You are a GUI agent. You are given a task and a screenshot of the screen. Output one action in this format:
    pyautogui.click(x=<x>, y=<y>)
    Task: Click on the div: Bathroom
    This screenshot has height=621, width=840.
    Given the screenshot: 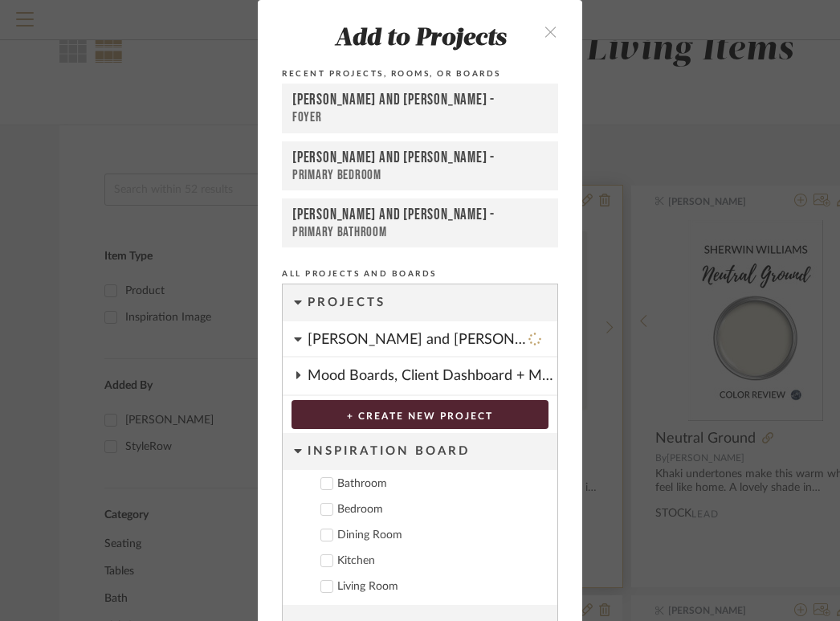 What is the action you would take?
    pyautogui.click(x=440, y=483)
    